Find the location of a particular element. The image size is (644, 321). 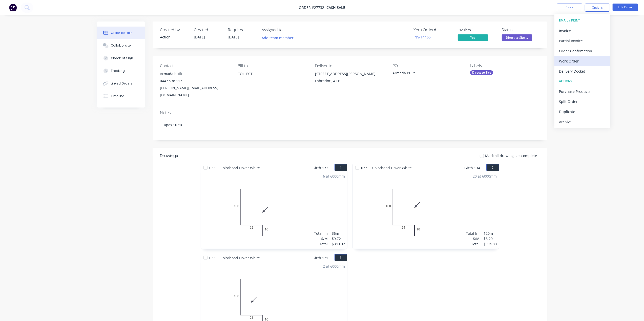

div: Checklists 0/0 is located at coordinates (122, 58).